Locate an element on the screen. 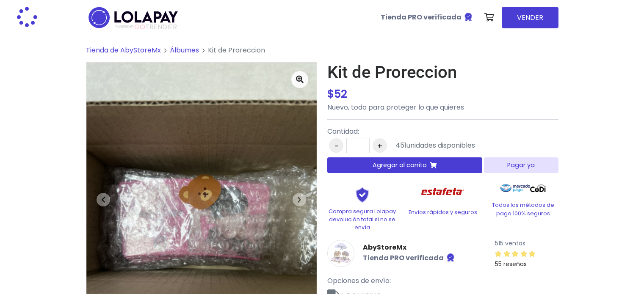  img: Mercado Pago Logo is located at coordinates (515, 188).